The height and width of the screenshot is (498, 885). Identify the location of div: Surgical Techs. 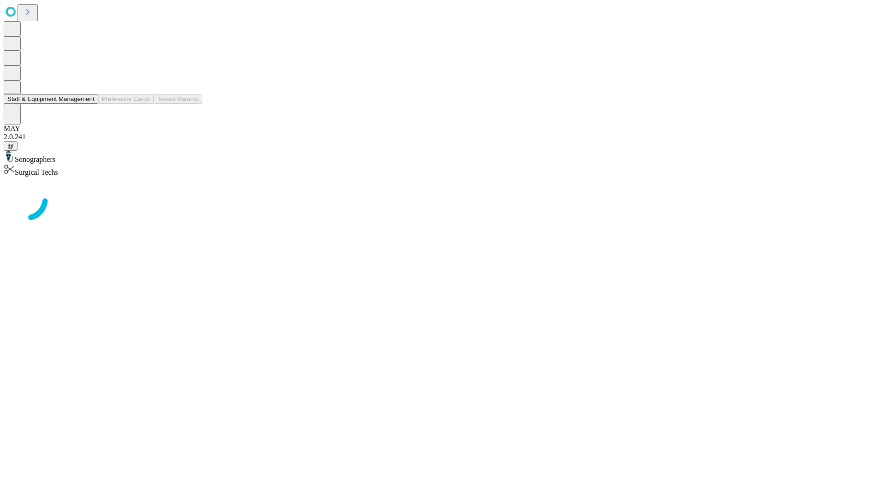
(442, 170).